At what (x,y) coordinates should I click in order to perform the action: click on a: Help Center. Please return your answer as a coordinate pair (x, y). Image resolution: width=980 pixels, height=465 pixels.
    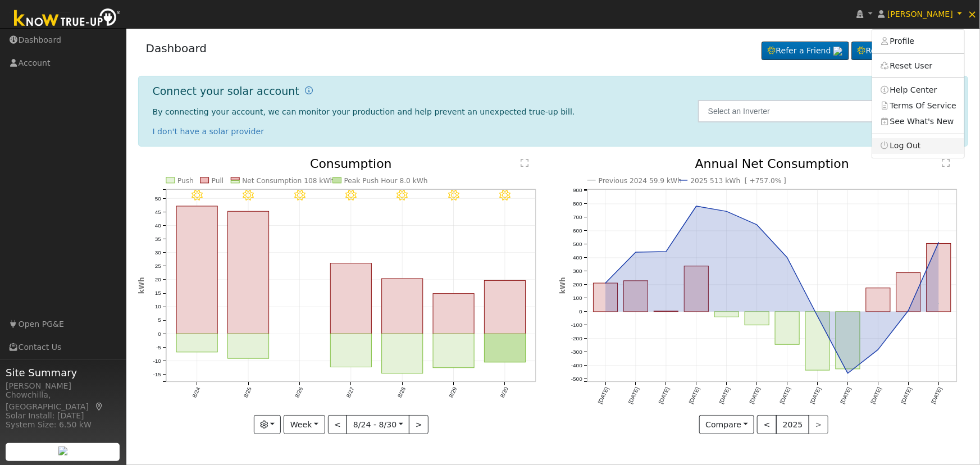
    Looking at the image, I should click on (918, 90).